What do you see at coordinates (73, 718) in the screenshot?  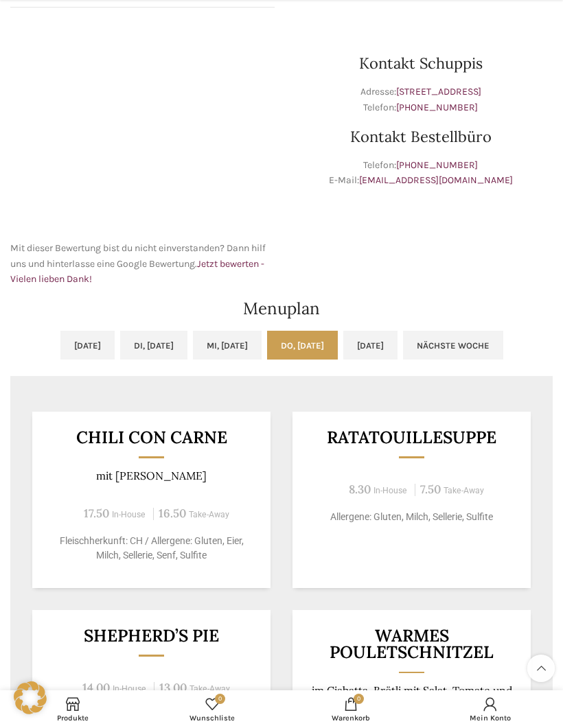 I see `span: Produkte` at bounding box center [73, 718].